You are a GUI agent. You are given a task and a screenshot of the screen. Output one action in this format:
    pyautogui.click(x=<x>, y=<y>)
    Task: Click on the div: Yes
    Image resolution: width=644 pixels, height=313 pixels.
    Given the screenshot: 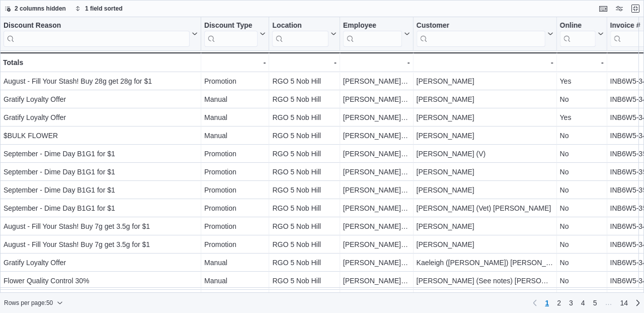 What is the action you would take?
    pyautogui.click(x=582, y=81)
    